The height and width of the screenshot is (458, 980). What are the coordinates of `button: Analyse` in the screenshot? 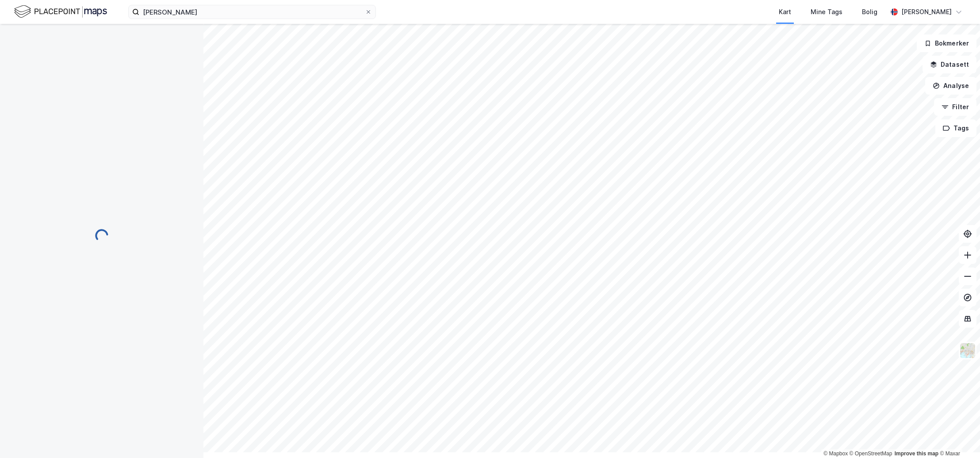 It's located at (951, 86).